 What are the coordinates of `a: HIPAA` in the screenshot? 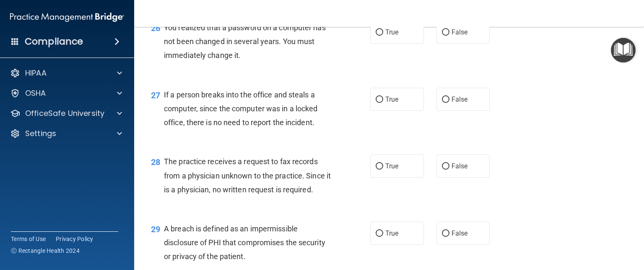 It's located at (66, 73).